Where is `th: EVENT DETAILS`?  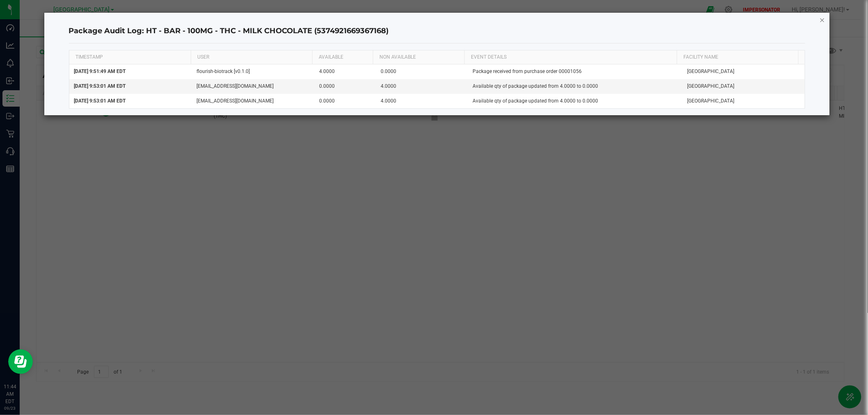
th: EVENT DETAILS is located at coordinates (570, 58).